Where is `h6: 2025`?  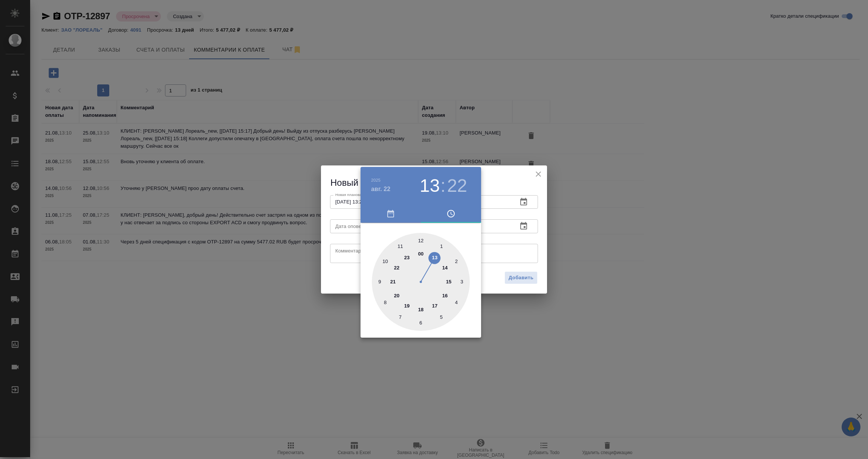
h6: 2025 is located at coordinates (376, 180).